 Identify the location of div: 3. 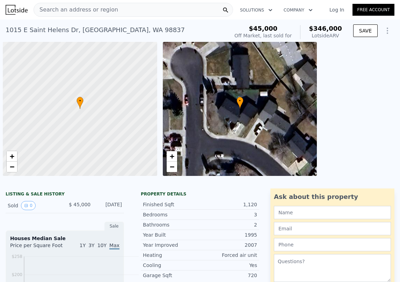
(229, 215).